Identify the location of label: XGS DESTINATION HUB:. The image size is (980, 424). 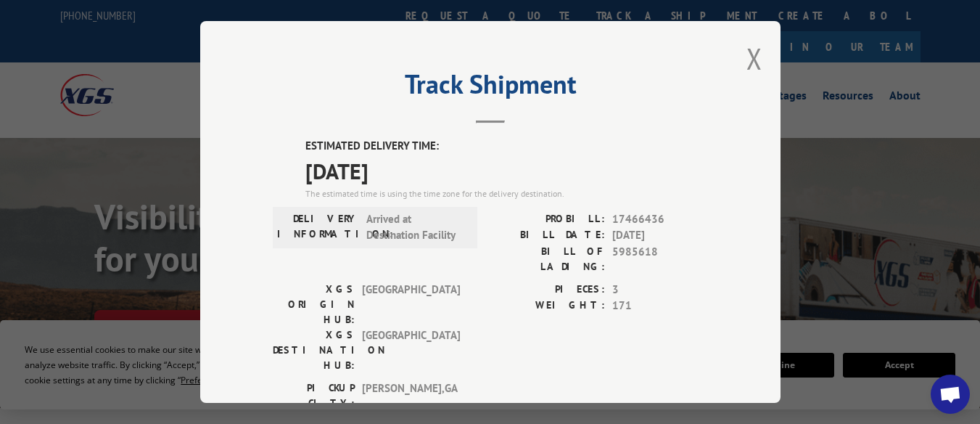
(314, 350).